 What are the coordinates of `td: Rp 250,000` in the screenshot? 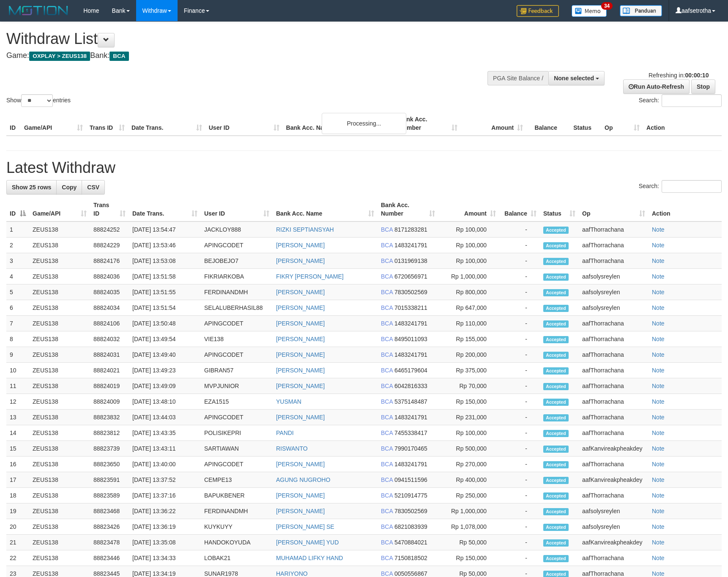 It's located at (469, 496).